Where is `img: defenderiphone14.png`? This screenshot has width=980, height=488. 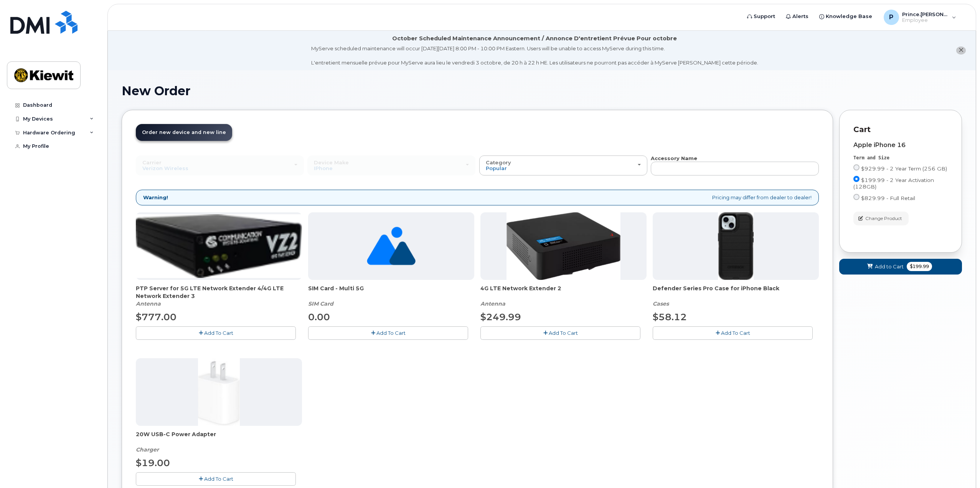
img: defenderiphone14.png is located at coordinates (736, 246).